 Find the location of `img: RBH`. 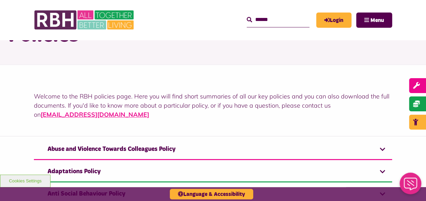

img: RBH is located at coordinates (85, 20).